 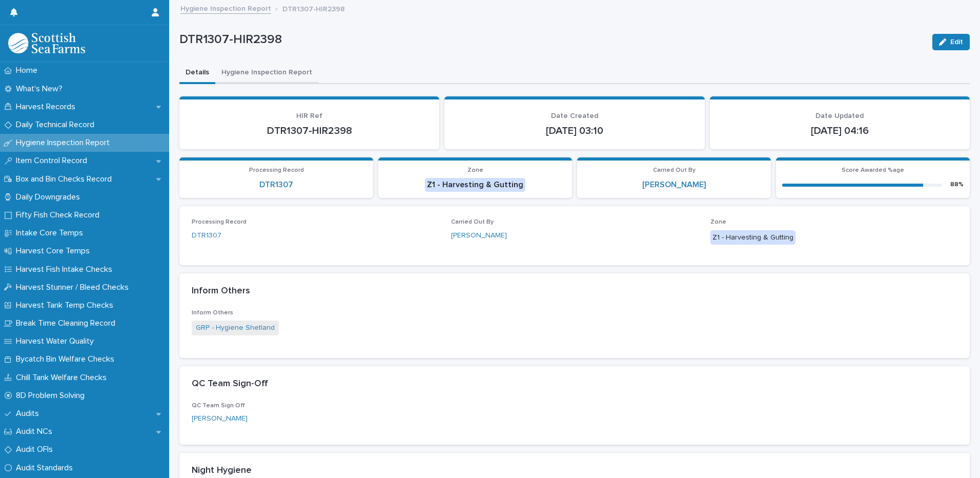 What do you see at coordinates (29, 70) in the screenshot?
I see `p: Home` at bounding box center [29, 70].